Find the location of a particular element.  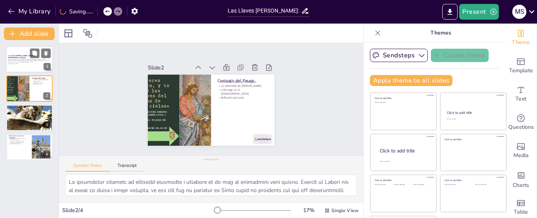

p: Autoridad y poder is located at coordinates (29, 108).